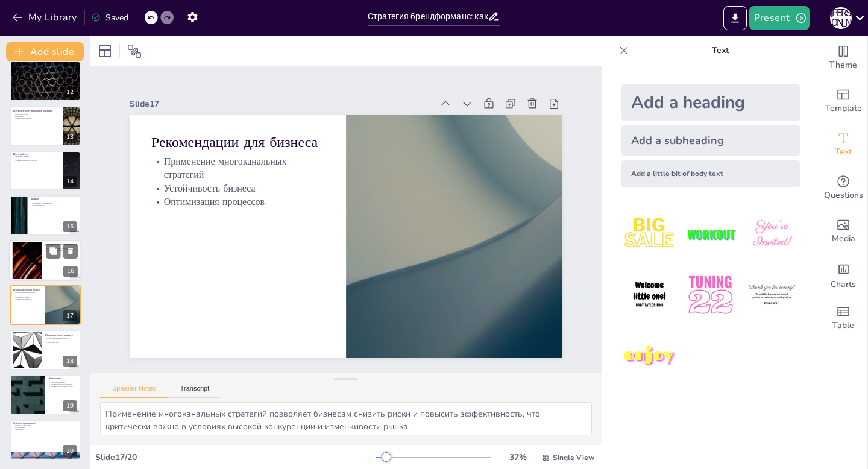 The width and height of the screenshot is (868, 469). What do you see at coordinates (27, 293) in the screenshot?
I see `p: Применение многоканальных стратегий` at bounding box center [27, 293].